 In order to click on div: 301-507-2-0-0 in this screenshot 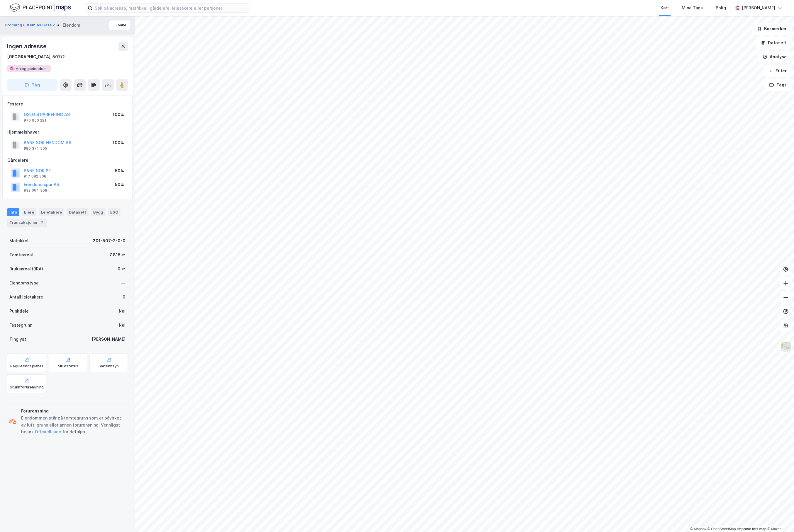, I will do `click(109, 241)`.